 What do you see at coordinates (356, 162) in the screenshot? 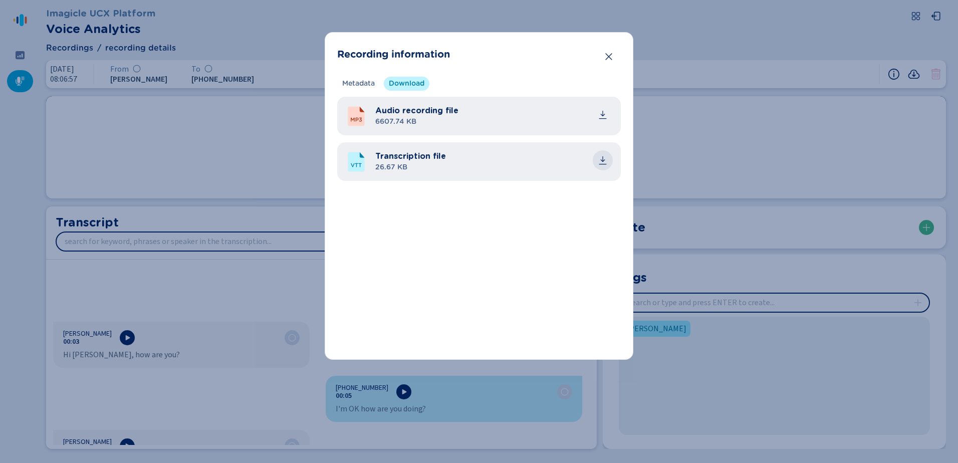
I see `svg: VTTFile` at bounding box center [356, 162].